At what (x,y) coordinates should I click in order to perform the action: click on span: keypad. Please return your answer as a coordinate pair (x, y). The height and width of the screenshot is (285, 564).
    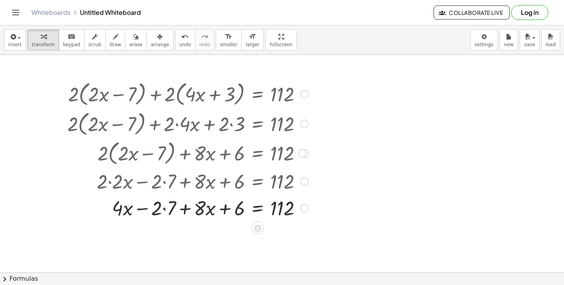
    Looking at the image, I should click on (72, 45).